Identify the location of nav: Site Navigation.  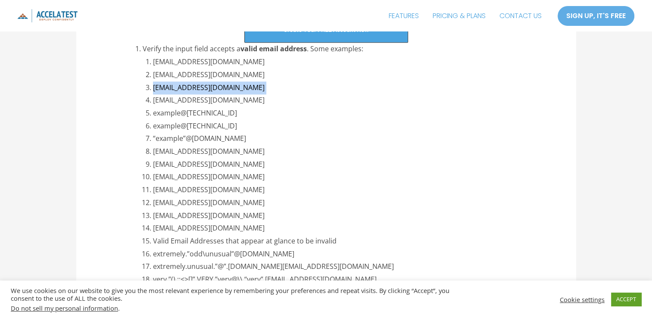
(465, 16).